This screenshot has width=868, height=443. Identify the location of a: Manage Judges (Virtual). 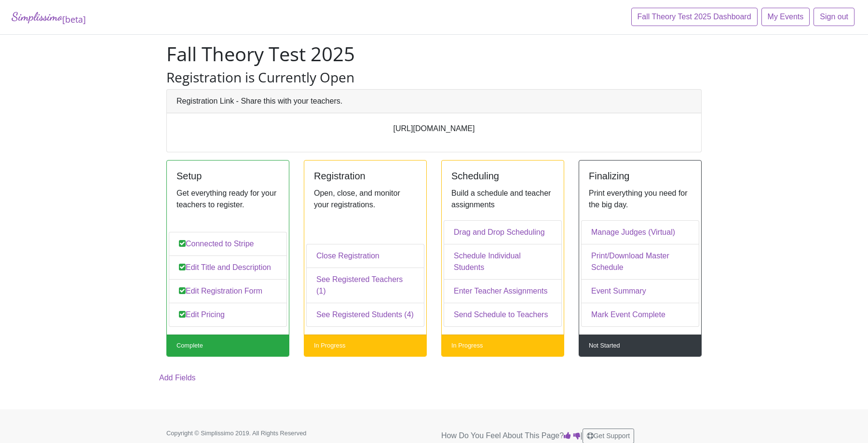
(640, 233).